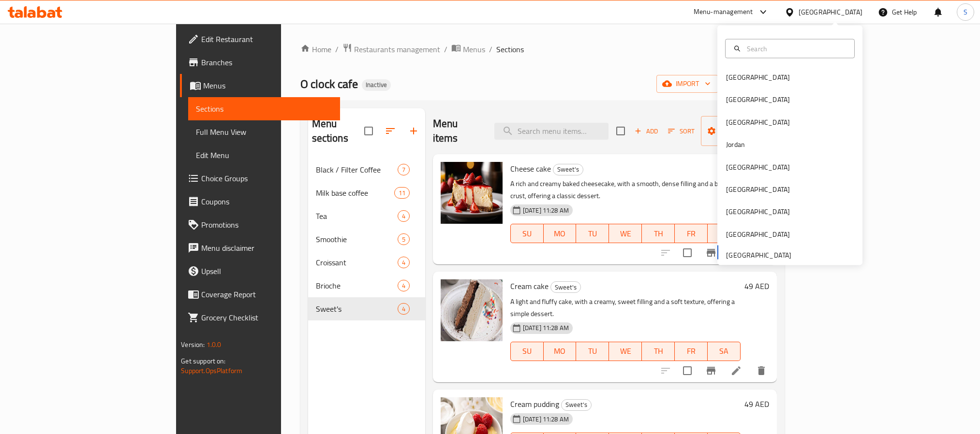 The height and width of the screenshot is (434, 980). Describe the element at coordinates (551, 131) in the screenshot. I see `input: search` at that location.